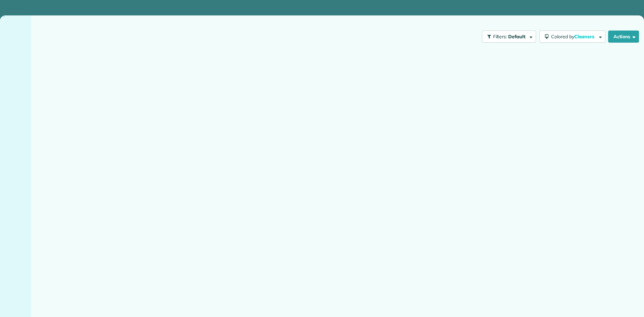  Describe the element at coordinates (507, 36) in the screenshot. I see `a: Filters: Default` at that location.